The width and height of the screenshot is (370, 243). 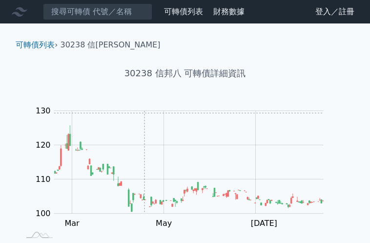 What do you see at coordinates (185, 167) in the screenshot?
I see `g: Chart` at bounding box center [185, 167].